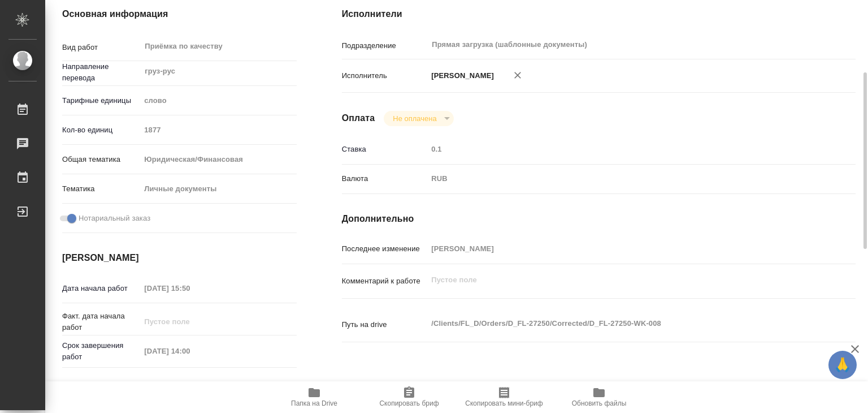 The image size is (868, 413). Describe the element at coordinates (504, 397) in the screenshot. I see `button: Скопировать мини-бриф` at that location.